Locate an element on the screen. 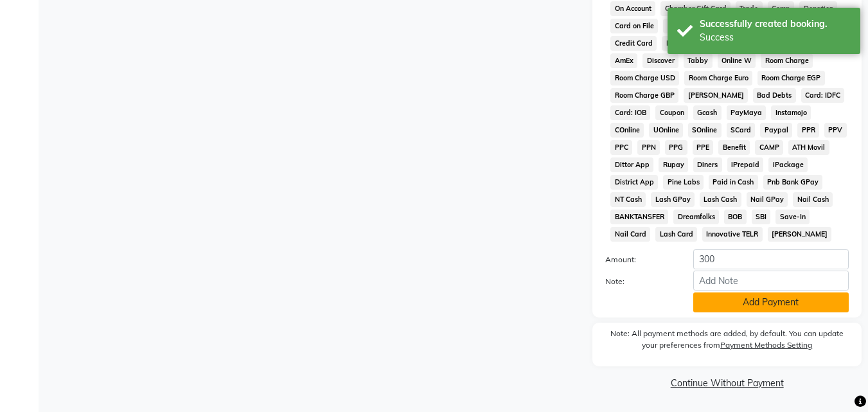 Image resolution: width=868 pixels, height=412 pixels. span: UOnline is located at coordinates (666, 130).